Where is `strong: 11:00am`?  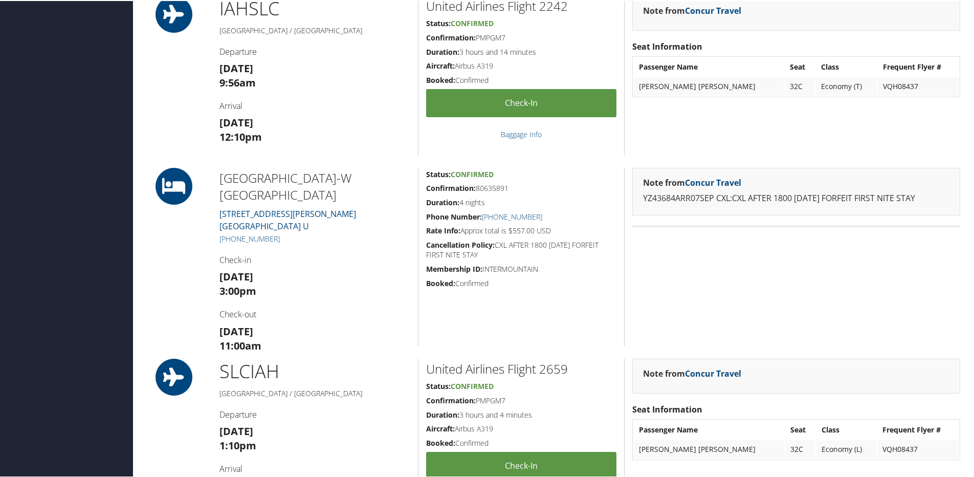 strong: 11:00am is located at coordinates (240, 344).